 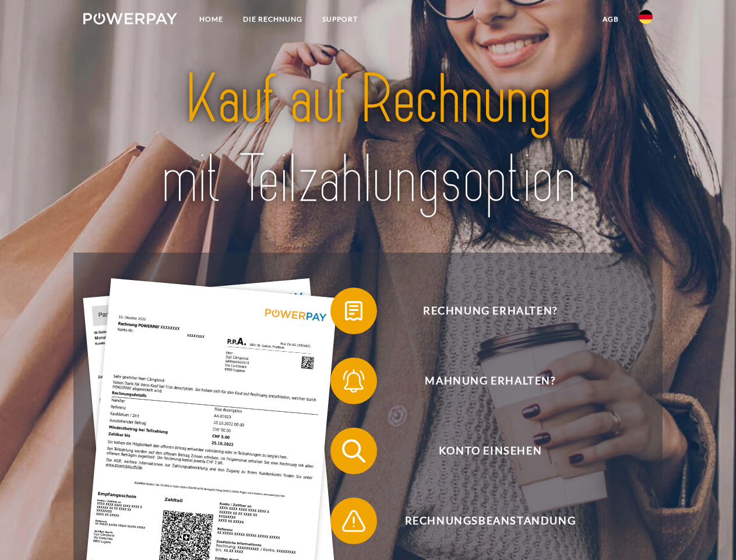 I want to click on a: Rechnung erhalten?, so click(x=482, y=310).